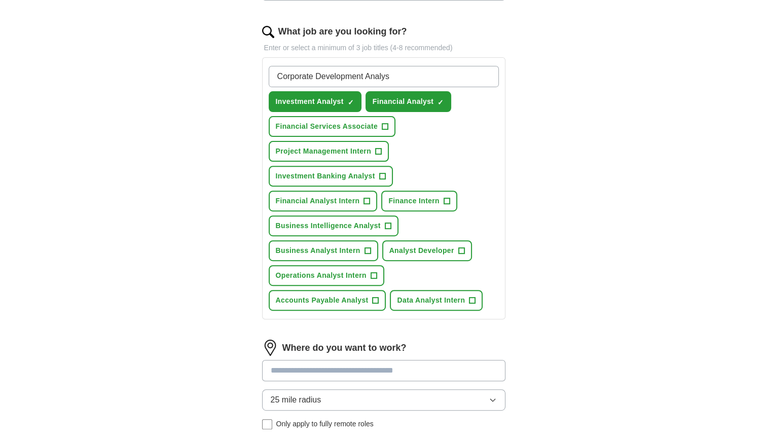 This screenshot has height=440, width=767. Describe the element at coordinates (310, 101) in the screenshot. I see `span: Investment Analyst` at that location.